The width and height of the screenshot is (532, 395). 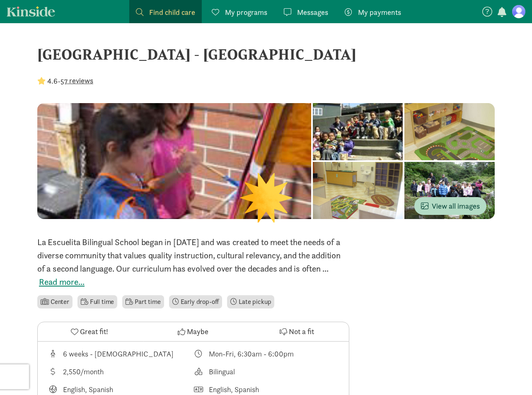 What do you see at coordinates (143, 302) in the screenshot?
I see `li: Part time` at bounding box center [143, 302].